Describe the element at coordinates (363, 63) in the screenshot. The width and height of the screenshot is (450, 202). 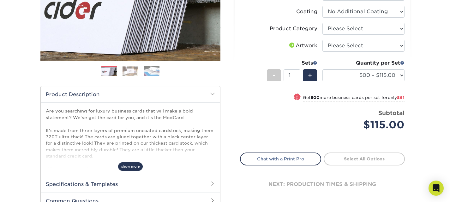
I see `div: Quantity per Set` at that location.